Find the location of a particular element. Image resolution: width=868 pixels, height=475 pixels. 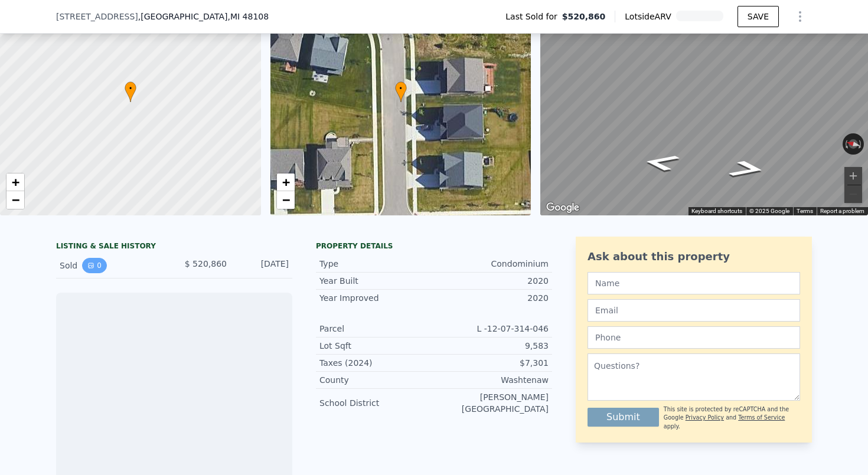

button: SAVE is located at coordinates (758, 17).